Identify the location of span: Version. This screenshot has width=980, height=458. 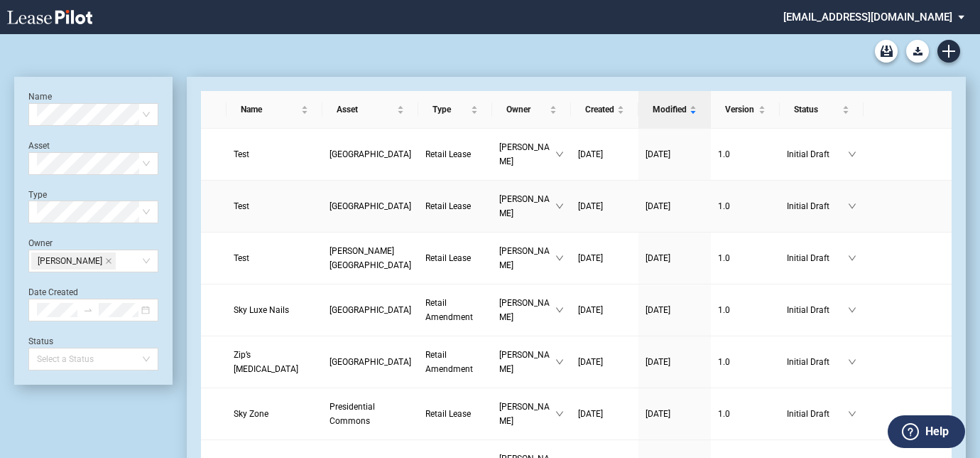
(741, 109).